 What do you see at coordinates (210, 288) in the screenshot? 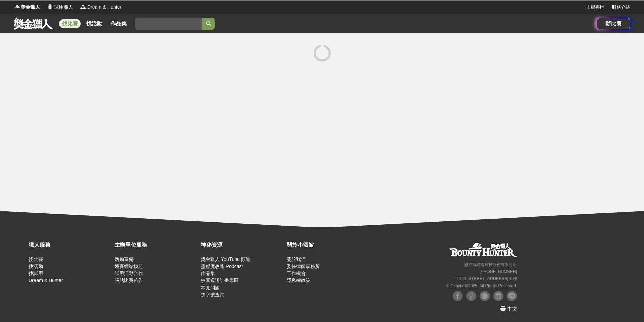
I see `a: 常見問題` at bounding box center [210, 288].